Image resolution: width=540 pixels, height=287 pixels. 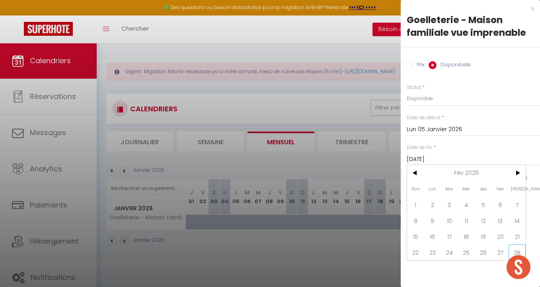 What do you see at coordinates (500, 189) in the screenshot?
I see `span: Ven` at bounding box center [500, 189].